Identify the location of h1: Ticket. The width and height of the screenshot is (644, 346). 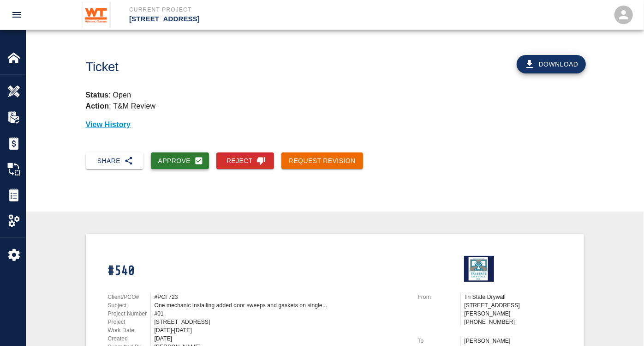
(229, 67).